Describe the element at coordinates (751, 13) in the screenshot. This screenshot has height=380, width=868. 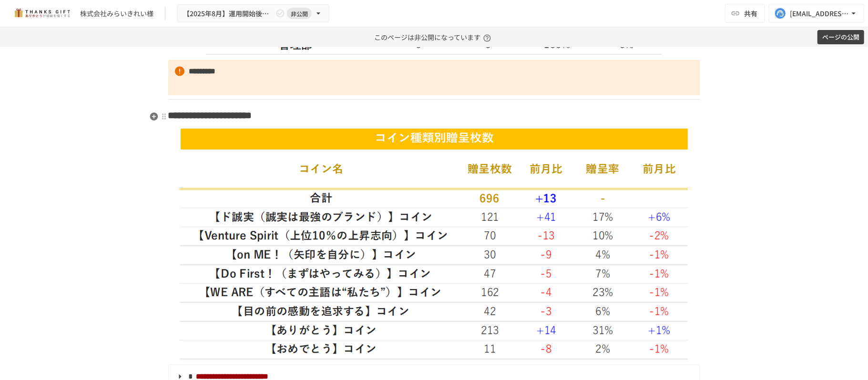
I see `span: 共有` at that location.